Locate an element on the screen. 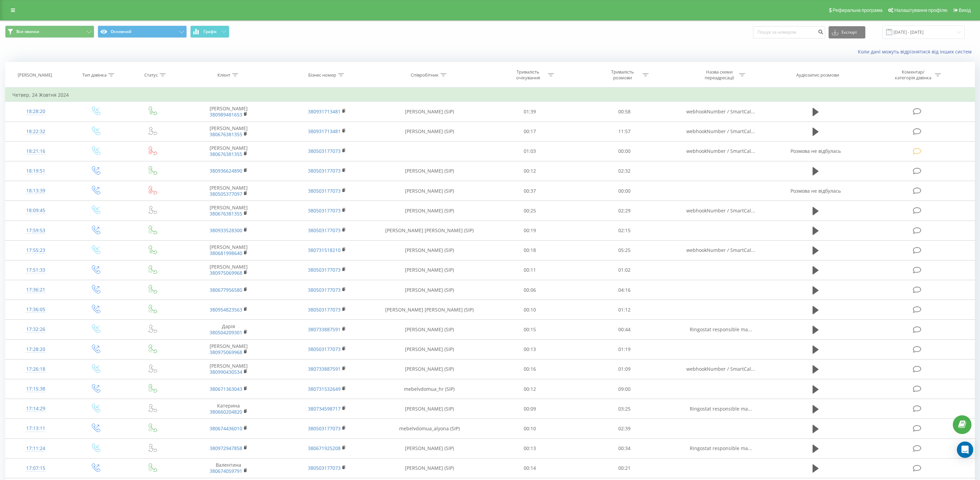 This screenshot has height=480, width=980. a: 380734598717 is located at coordinates (325, 408).